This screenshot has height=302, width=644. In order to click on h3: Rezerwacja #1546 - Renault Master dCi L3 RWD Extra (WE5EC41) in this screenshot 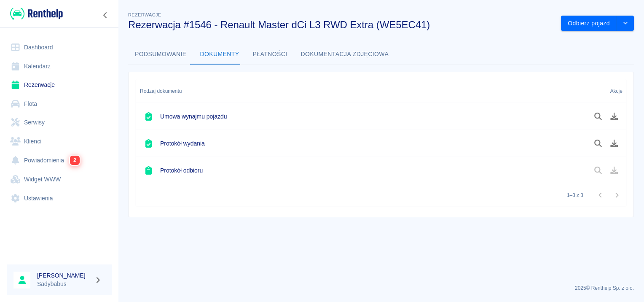, I will do `click(341, 25)`.